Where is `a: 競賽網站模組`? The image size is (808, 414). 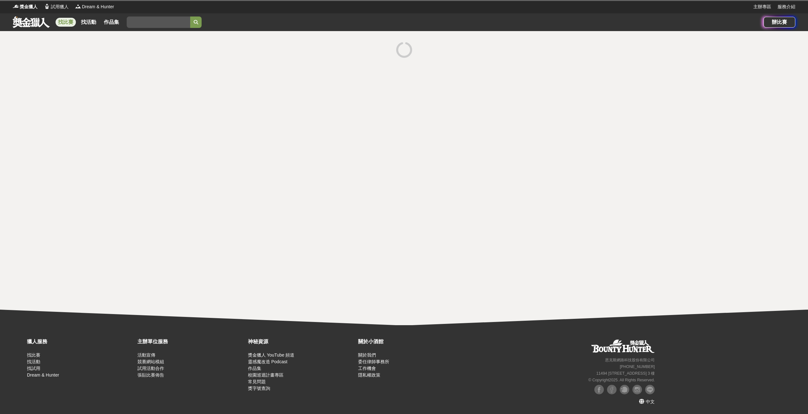 a: 競賽網站模組 is located at coordinates (151, 362).